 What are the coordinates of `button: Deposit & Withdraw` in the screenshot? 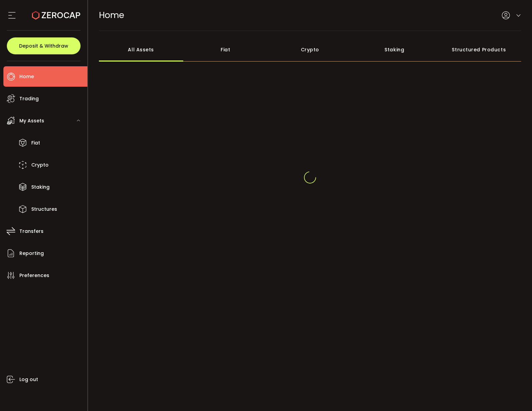 It's located at (44, 46).